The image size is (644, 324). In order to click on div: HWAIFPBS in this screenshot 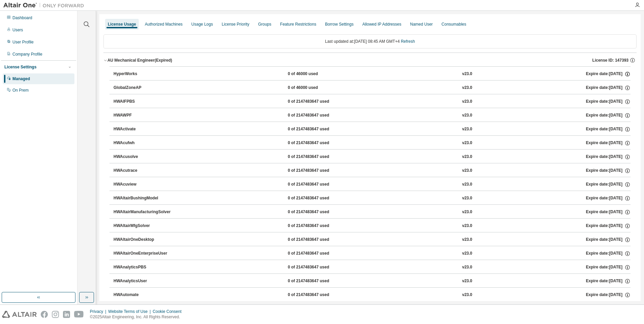, I will do `click(144, 102)`.